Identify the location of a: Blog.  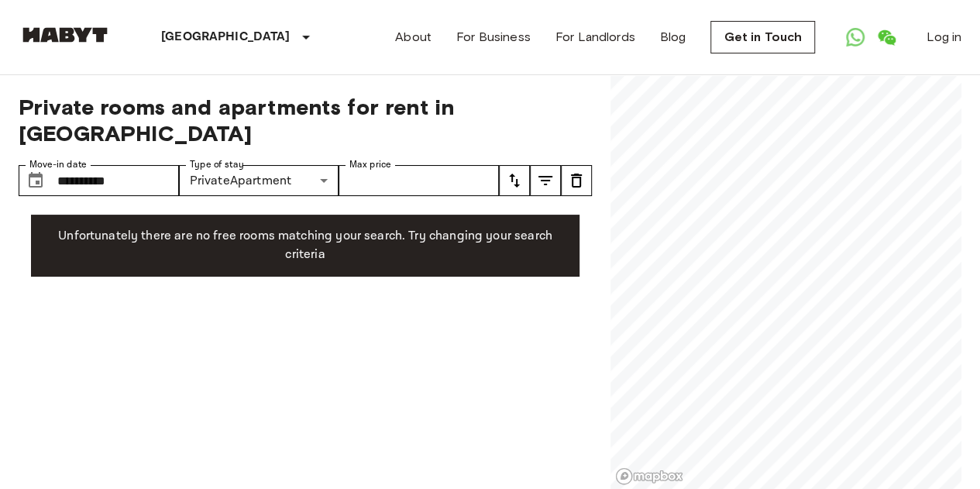
(674, 37).